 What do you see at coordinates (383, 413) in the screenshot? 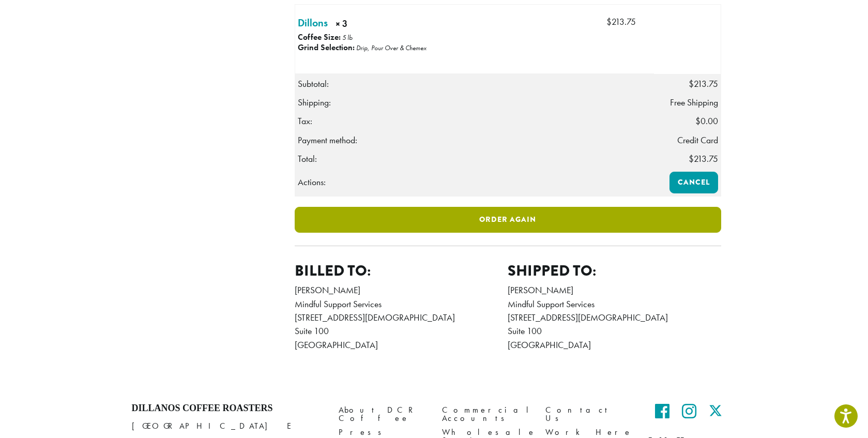
I see `a: About DCR Coffee` at bounding box center [383, 413].